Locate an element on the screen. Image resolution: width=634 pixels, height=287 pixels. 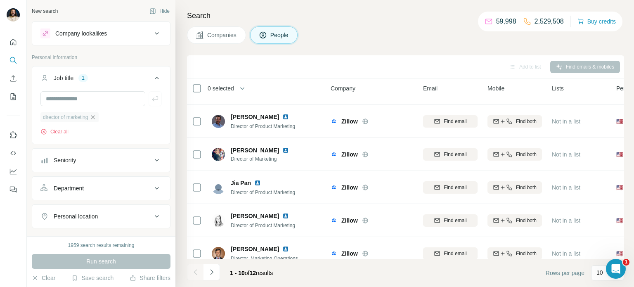
button: Quick start is located at coordinates (13, 42).